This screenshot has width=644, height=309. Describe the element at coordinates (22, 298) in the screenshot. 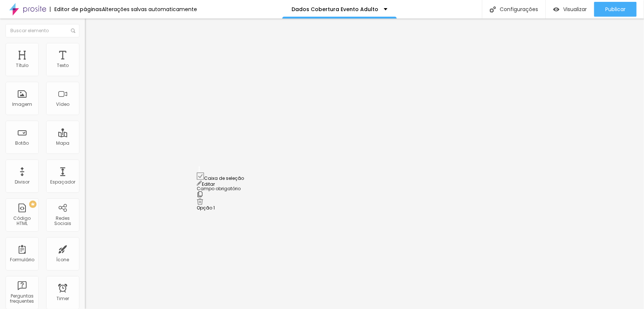

I see `div: Perguntas frequentes` at that location.